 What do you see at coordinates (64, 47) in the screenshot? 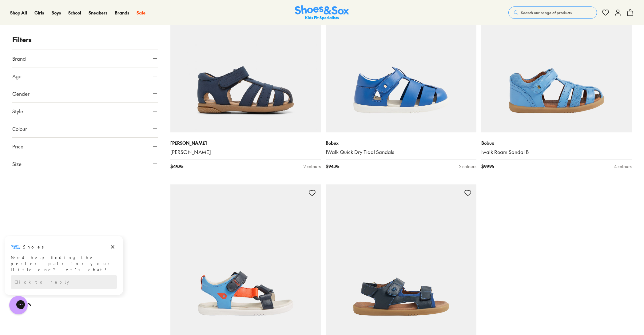
I see `div: Reply to the campaigns` at bounding box center [64, 47].